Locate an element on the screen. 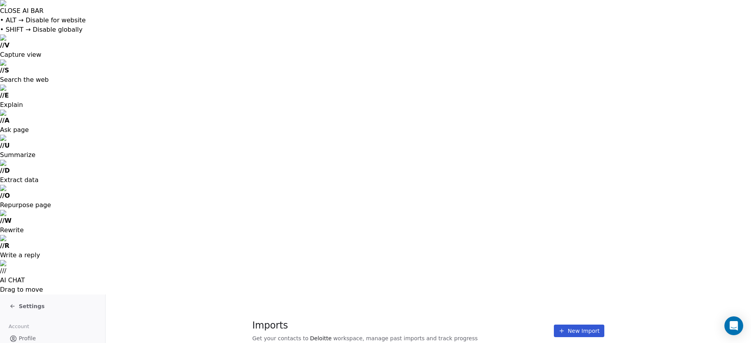  span: Account is located at coordinates (19, 326).